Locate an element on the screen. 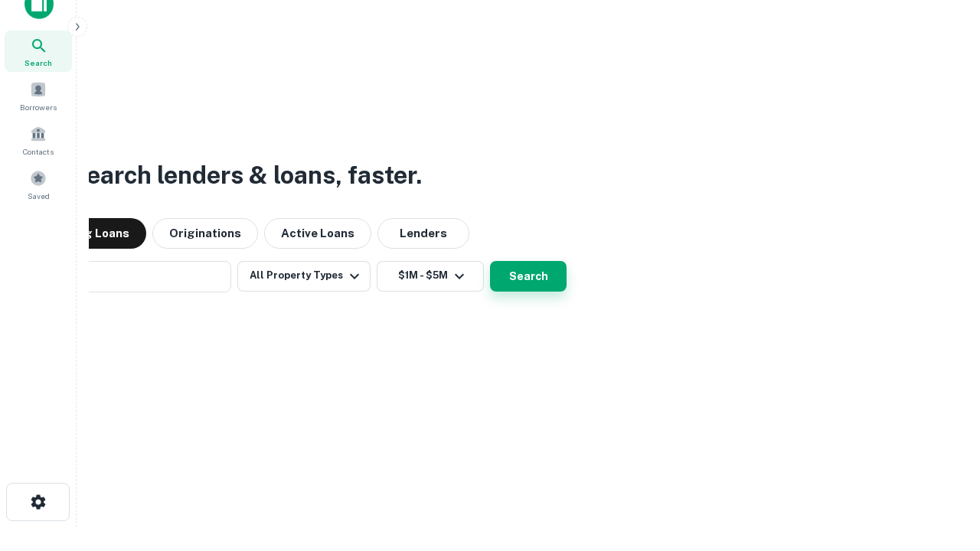 The image size is (980, 551). a: Borrowers is located at coordinates (38, 96).